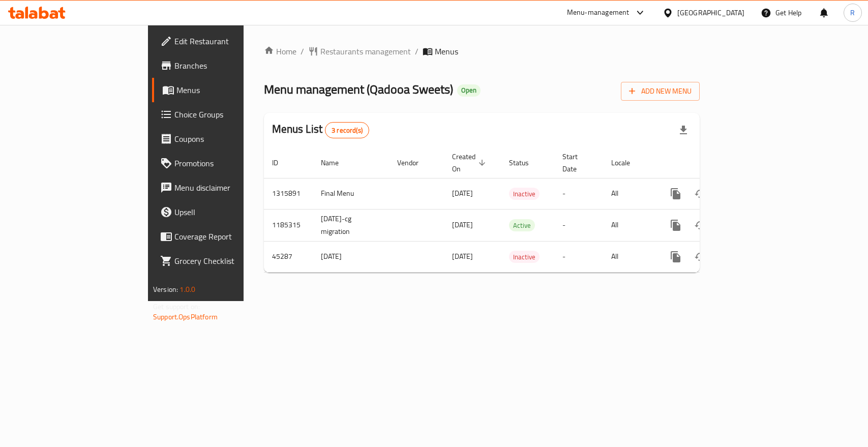 The width and height of the screenshot is (868, 447). What do you see at coordinates (165, 289) in the screenshot?
I see `span: Version:` at bounding box center [165, 289].